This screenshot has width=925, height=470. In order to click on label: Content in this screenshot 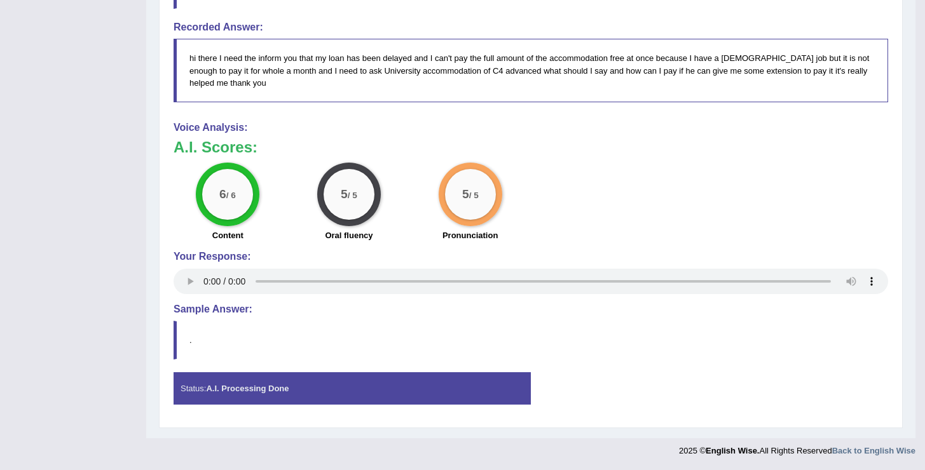, I will do `click(228, 235)`.